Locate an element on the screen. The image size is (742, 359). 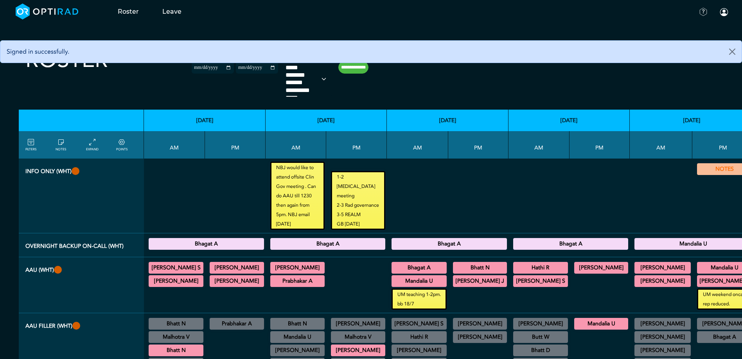
th: INFO ONLY (WHT) is located at coordinates (81, 196).